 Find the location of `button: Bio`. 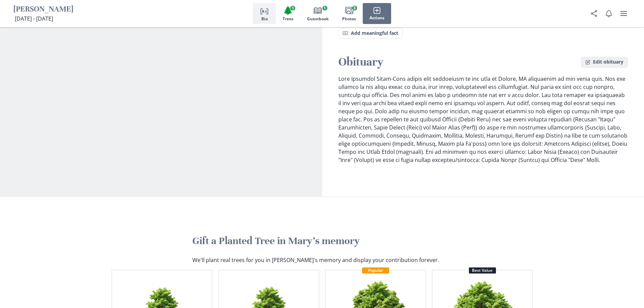

button: Bio is located at coordinates (264, 14).